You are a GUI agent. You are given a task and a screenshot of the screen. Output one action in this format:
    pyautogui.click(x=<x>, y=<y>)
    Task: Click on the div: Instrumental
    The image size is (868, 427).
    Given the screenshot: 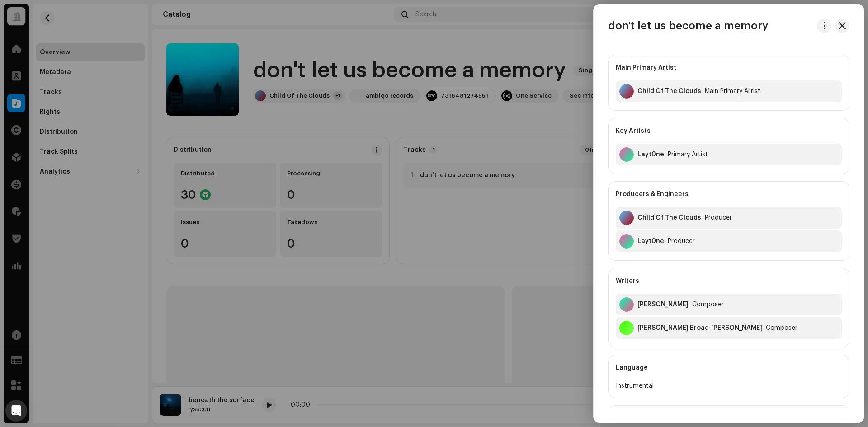 What is the action you would take?
    pyautogui.click(x=729, y=386)
    